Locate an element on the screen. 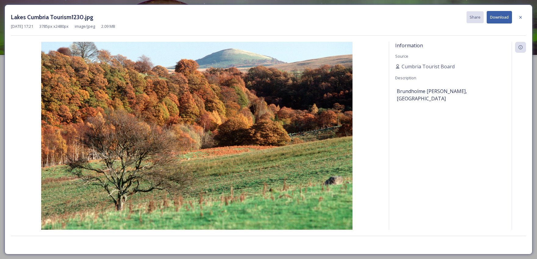  button: Download is located at coordinates (499, 17).